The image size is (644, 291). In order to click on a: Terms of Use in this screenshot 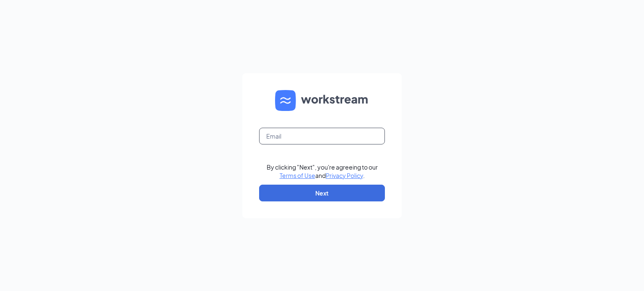, I will do `click(297, 176)`.